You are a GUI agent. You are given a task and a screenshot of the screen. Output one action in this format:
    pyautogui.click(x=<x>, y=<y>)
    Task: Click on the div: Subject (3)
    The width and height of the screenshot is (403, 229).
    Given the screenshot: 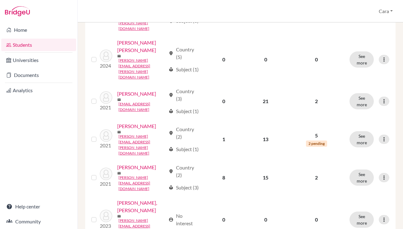 What is the action you would take?
    pyautogui.click(x=184, y=187)
    